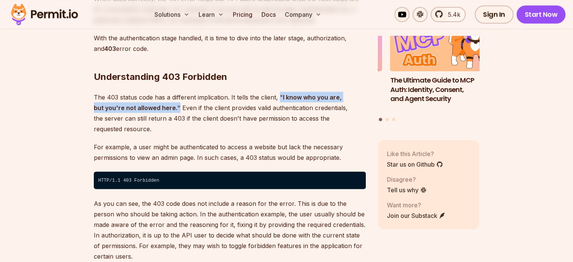 Image resolution: width=573 pixels, height=262 pixels. What do you see at coordinates (230, 61) in the screenshot?
I see `h2: Understanding 403 Forbidden` at bounding box center [230, 61].